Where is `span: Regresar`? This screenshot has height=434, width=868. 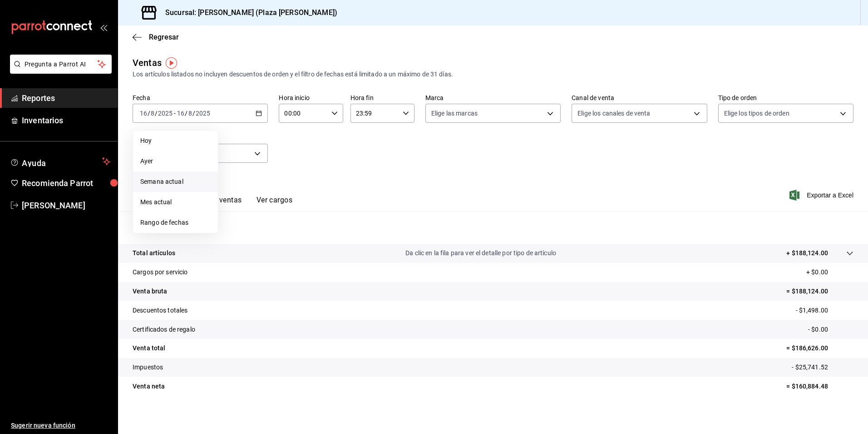 span: Regresar is located at coordinates (164, 37).